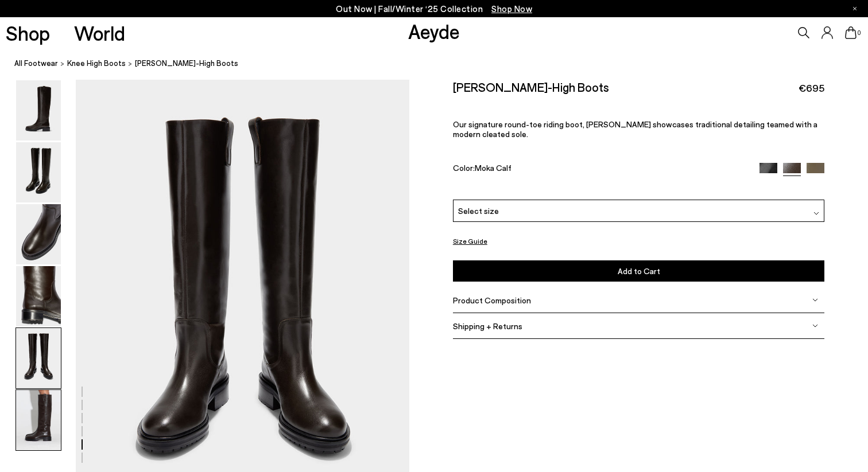  What do you see at coordinates (511, 9) in the screenshot?
I see `span: Navigate to /collections/new-in` at bounding box center [511, 9].